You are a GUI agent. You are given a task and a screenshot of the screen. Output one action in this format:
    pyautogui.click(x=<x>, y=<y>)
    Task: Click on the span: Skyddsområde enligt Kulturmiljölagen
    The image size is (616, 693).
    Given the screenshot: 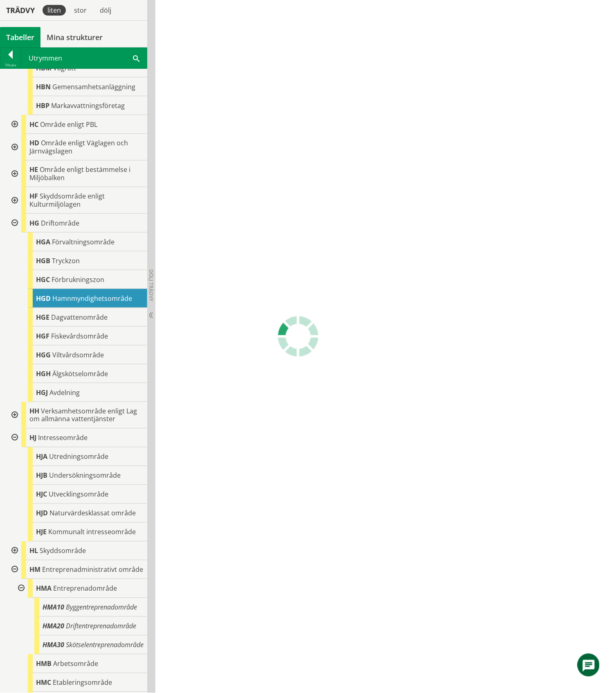 What is the action you would take?
    pyautogui.click(x=67, y=200)
    